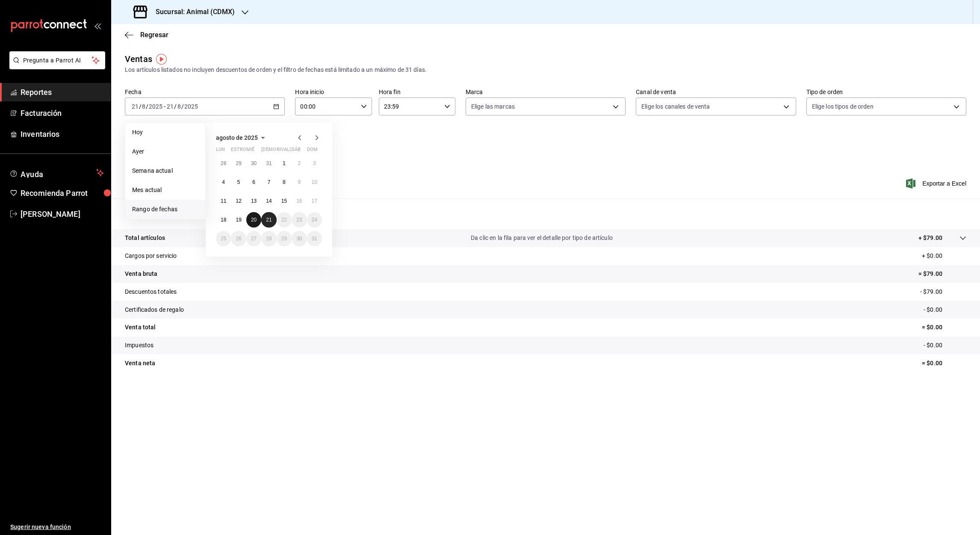 Image resolution: width=980 pixels, height=535 pixels. I want to click on button: 31 de julio de 2025, so click(269, 164).